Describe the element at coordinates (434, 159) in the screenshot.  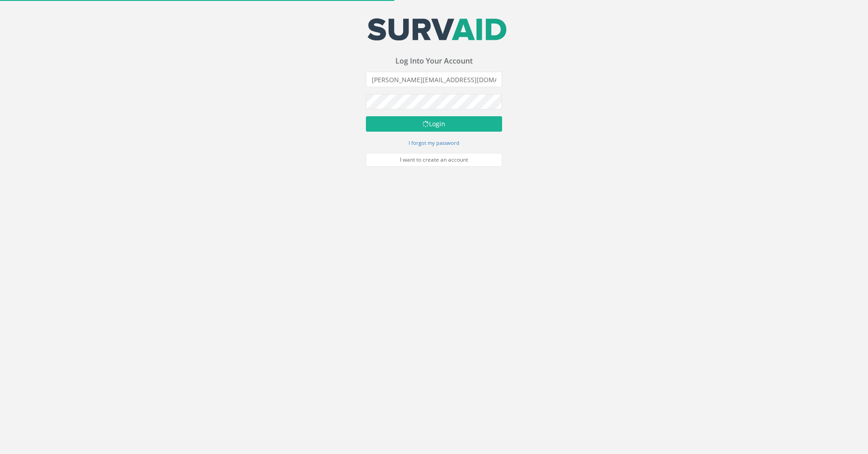
I see `a: I want to create an account` at that location.